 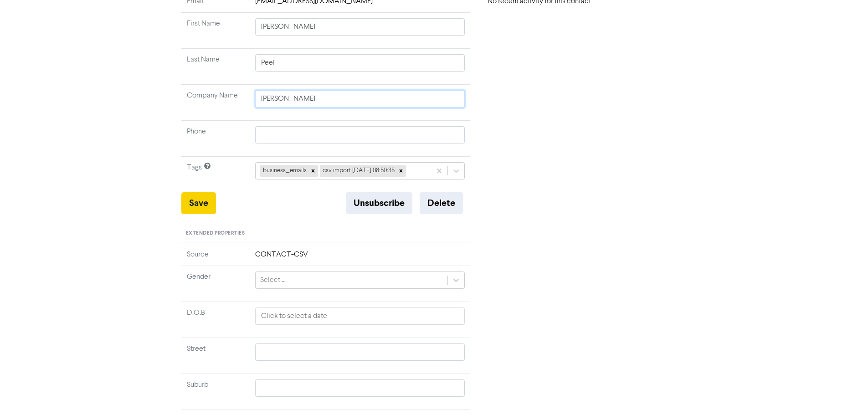 I want to click on div: business_emails, so click(x=284, y=171).